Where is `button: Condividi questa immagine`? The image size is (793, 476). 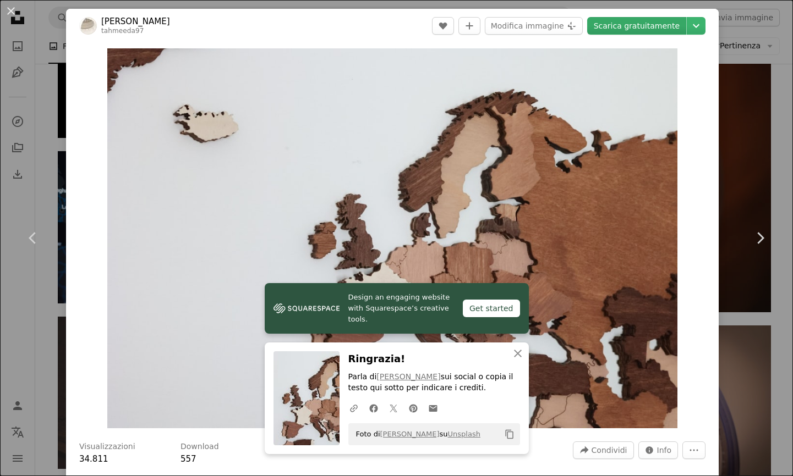
button: Condividi questa immagine is located at coordinates (603, 451).